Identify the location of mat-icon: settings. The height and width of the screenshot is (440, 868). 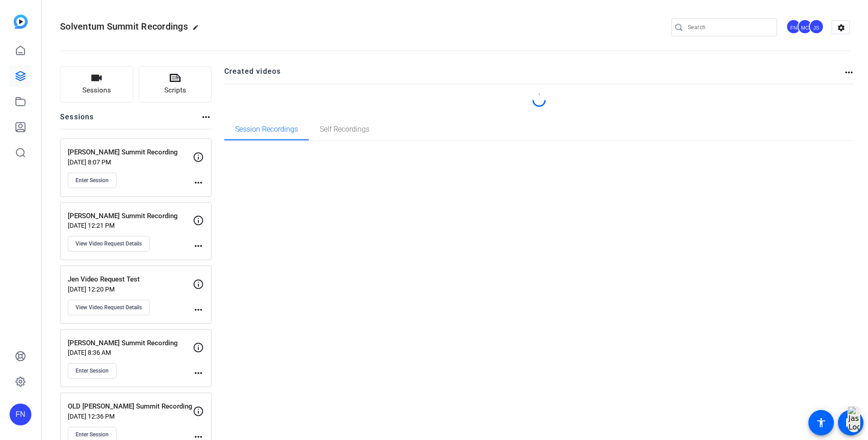
(841, 28).